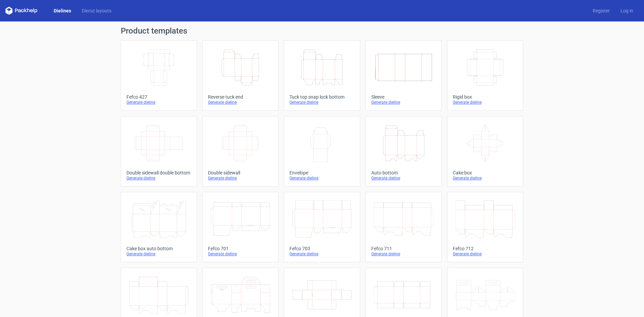 The image size is (644, 317). What do you see at coordinates (240, 173) in the screenshot?
I see `div: Double sidewall` at bounding box center [240, 173].